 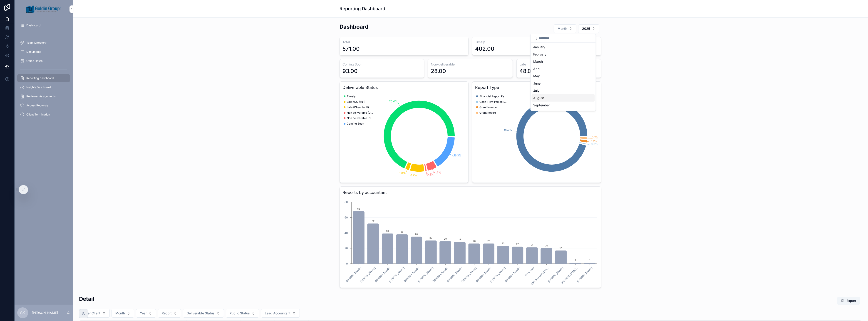 What do you see at coordinates (201, 313) in the screenshot?
I see `span: Deliverable Status` at bounding box center [201, 313].